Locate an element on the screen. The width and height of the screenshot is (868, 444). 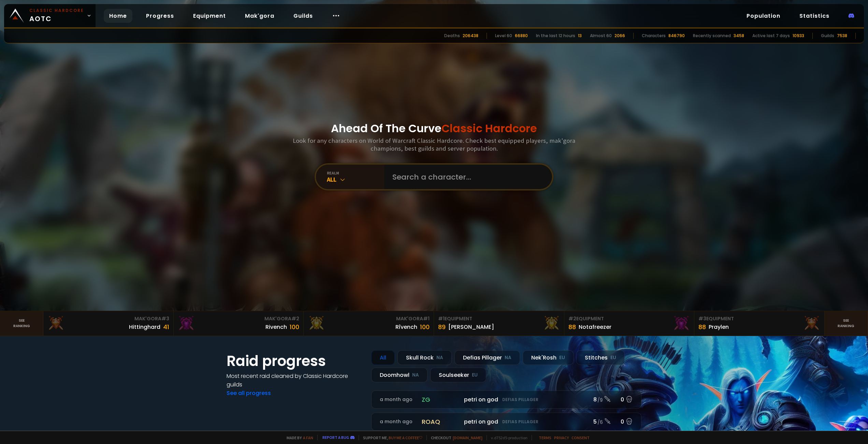
a: a month agozgpetri on godDefias Pillager8 /90 is located at coordinates (506, 400).